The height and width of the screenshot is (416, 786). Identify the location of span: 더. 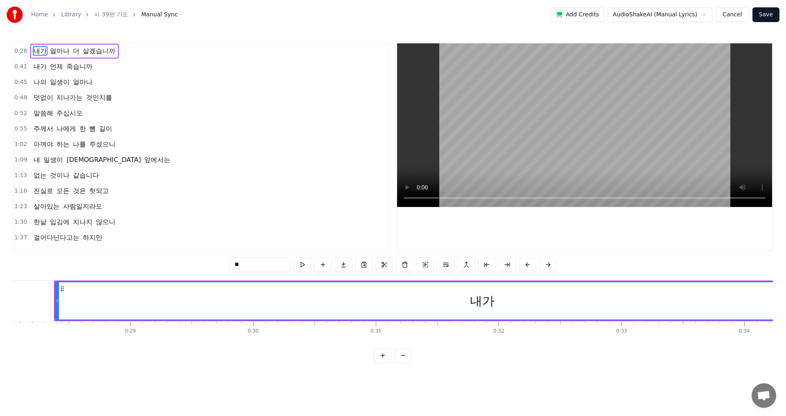
(76, 51).